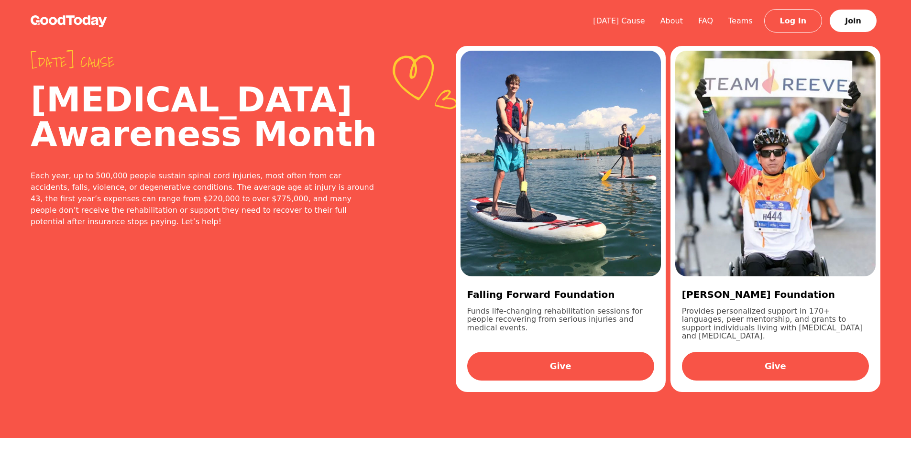  Describe the element at coordinates (776, 164) in the screenshot. I see `img: df078088-d00b-4d06-8d9f-b6cb6c8c0f26.jpg` at that location.